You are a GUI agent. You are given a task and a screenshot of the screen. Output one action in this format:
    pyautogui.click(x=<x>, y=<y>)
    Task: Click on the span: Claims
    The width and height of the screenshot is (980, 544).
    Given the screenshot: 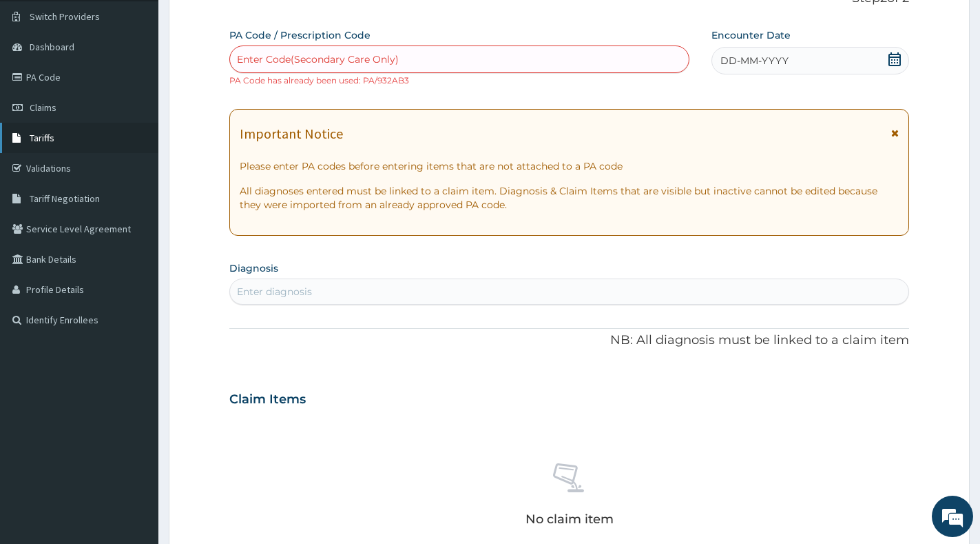 What is the action you would take?
    pyautogui.click(x=42, y=107)
    